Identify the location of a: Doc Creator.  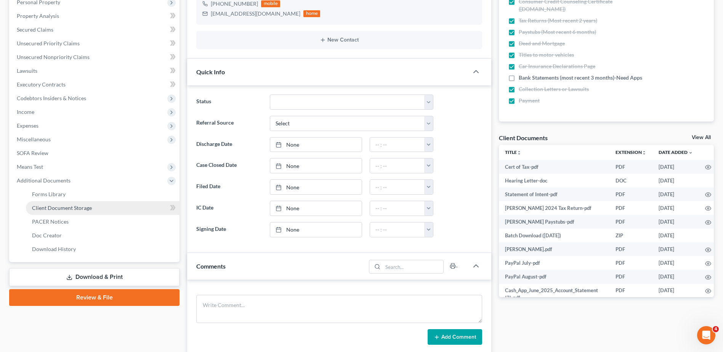
(103, 236).